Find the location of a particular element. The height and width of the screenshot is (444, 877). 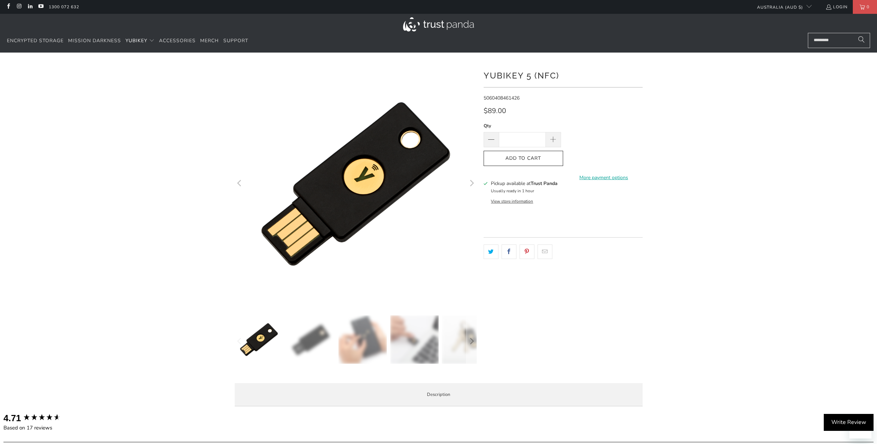

div: 4.71 star rating is located at coordinates (42, 418).